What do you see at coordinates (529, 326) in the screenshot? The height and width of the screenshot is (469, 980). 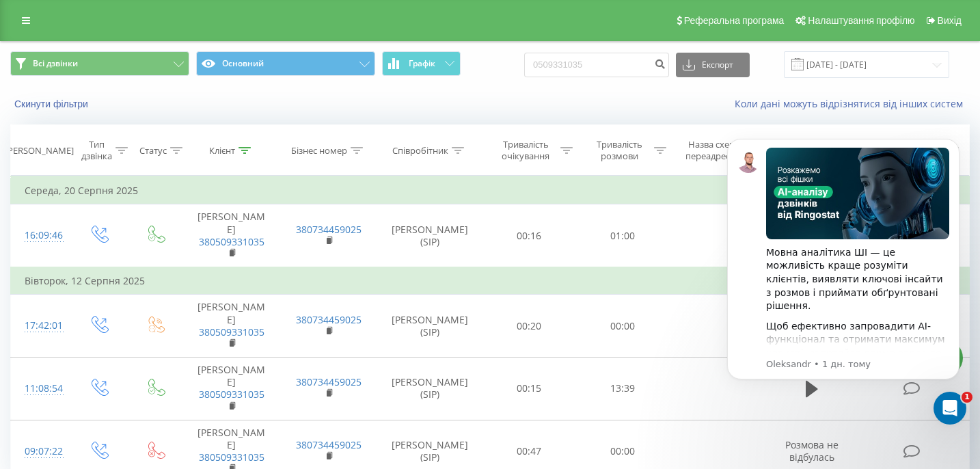 I see `td: 00:20` at bounding box center [529, 326].